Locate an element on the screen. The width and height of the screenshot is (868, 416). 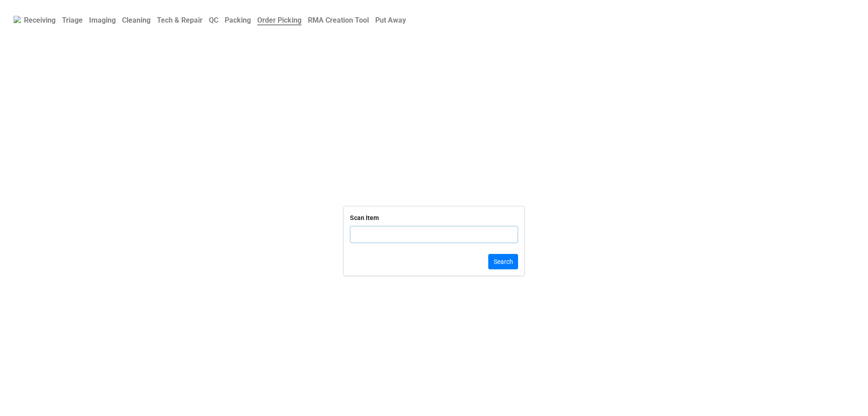
b: Cleaning is located at coordinates (136, 20).